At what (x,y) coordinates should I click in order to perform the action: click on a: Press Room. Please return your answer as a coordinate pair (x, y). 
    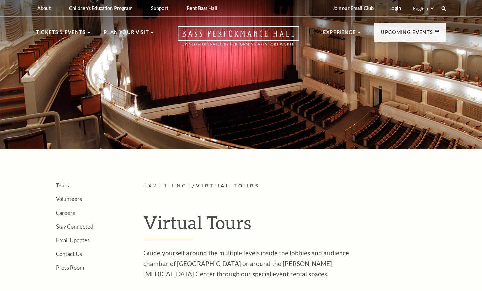
    Looking at the image, I should click on (70, 267).